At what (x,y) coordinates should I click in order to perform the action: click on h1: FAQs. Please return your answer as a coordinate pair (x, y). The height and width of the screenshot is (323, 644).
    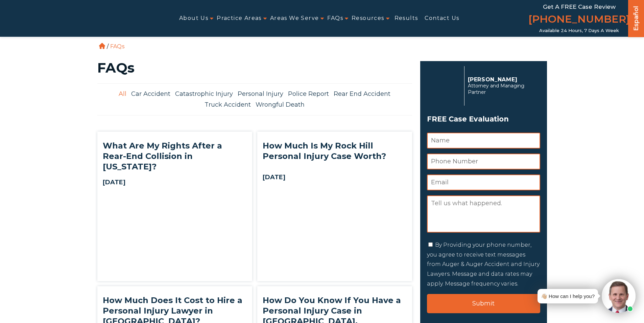
    Looking at the image, I should click on (254, 68).